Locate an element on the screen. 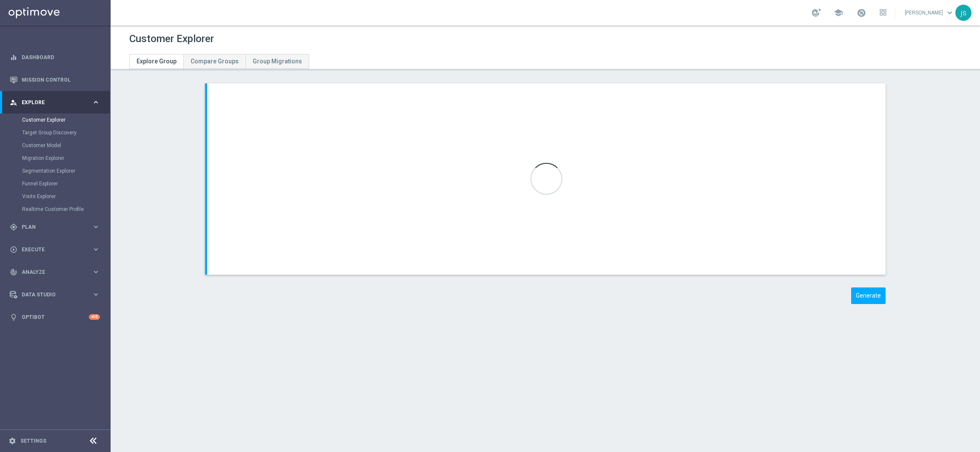 The image size is (980, 452). div: Execute is located at coordinates (51, 249).